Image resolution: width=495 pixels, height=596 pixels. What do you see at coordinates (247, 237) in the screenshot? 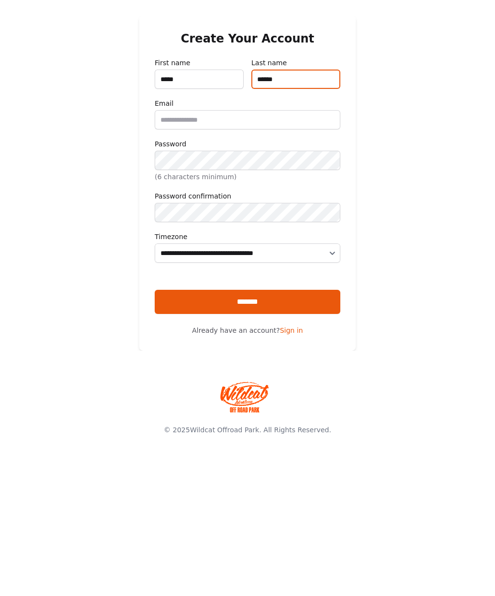
I see `label: Timezone` at bounding box center [247, 237].